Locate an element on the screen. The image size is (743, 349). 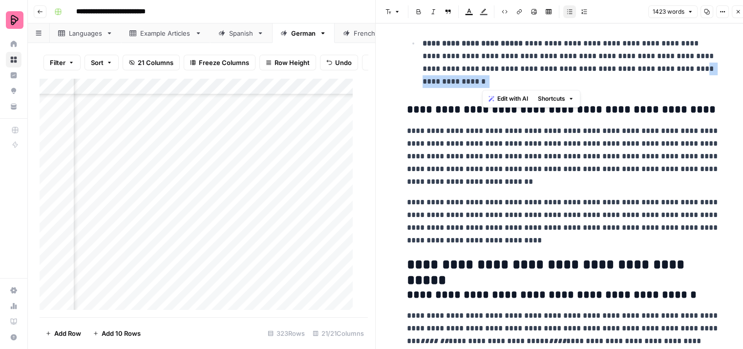
a: Home is located at coordinates (14, 44).